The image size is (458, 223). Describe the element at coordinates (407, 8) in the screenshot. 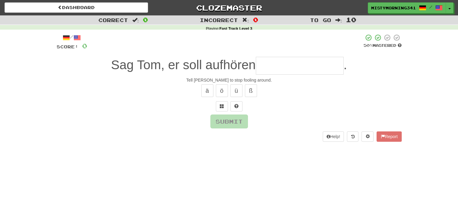

I see `a: MistyMorning3416 /` at that location.